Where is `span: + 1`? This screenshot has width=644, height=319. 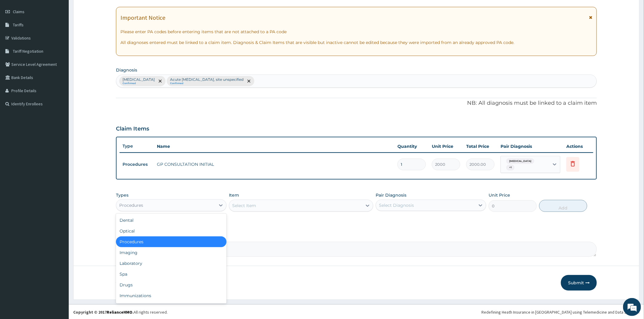 span: + 1 is located at coordinates (511, 168).